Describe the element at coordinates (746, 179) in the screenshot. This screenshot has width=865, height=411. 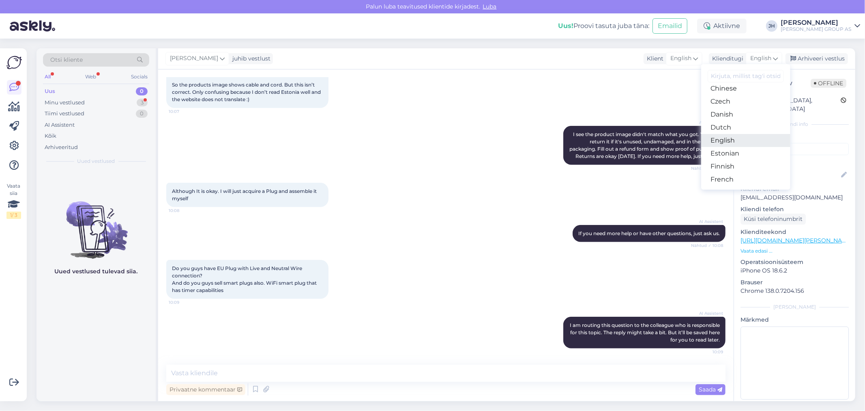
I see `a: French` at that location.